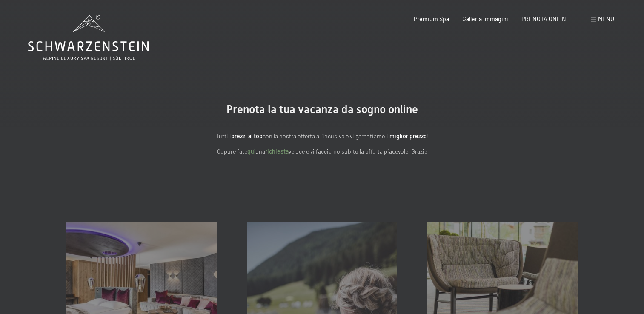 Image resolution: width=644 pixels, height=314 pixels. What do you see at coordinates (606, 19) in the screenshot?
I see `span: Menu` at bounding box center [606, 19].